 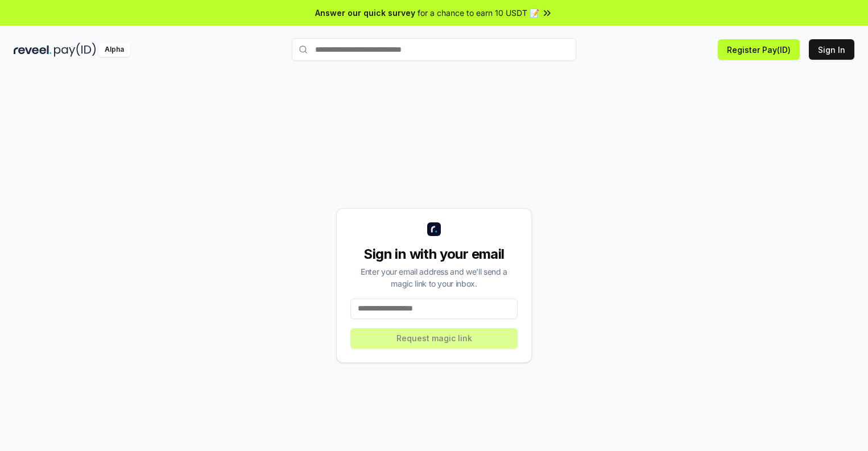 I want to click on button: Register Pay(ID), so click(x=759, y=49).